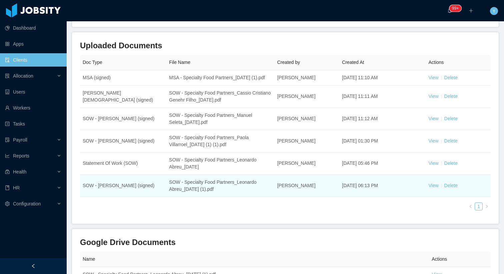  I want to click on span: Y, so click(493, 11).